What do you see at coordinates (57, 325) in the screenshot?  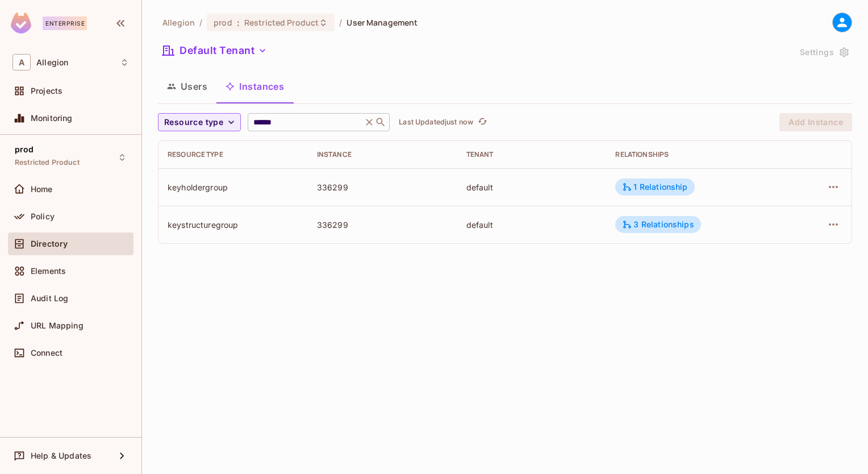 I see `span: URL Mapping` at bounding box center [57, 325].